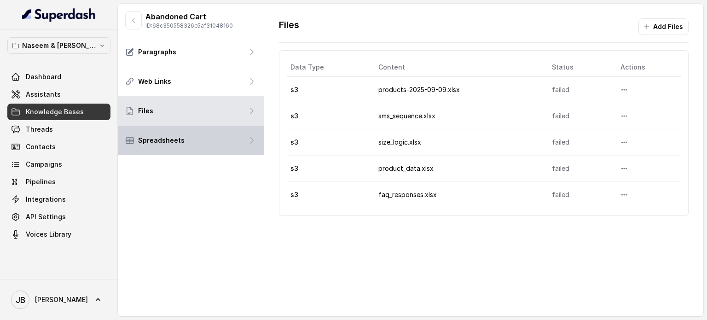  Describe the element at coordinates (39, 129) in the screenshot. I see `span: Threads` at that location.